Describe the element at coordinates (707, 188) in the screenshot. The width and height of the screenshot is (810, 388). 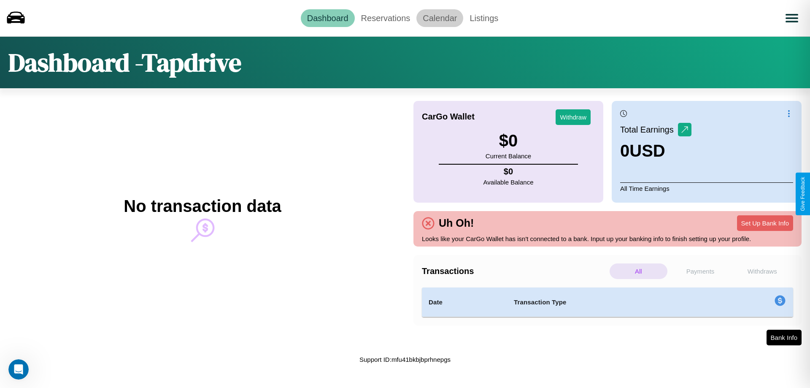
I see `p: All Time Earnings` at that location.